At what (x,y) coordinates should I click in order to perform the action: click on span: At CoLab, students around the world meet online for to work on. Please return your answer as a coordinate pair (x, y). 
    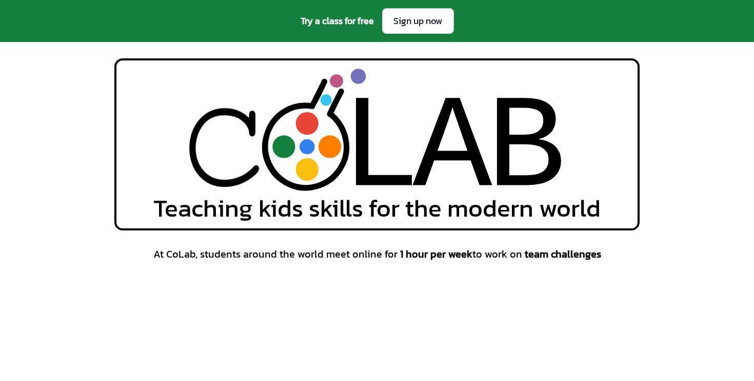
    Looking at the image, I should click on (377, 254).